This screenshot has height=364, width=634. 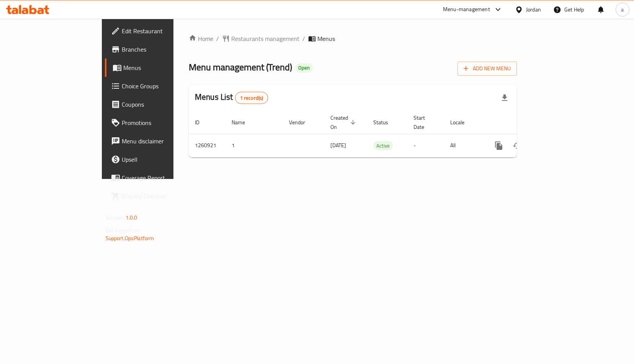 What do you see at coordinates (156, 68) in the screenshot?
I see `a: Menus` at bounding box center [156, 68].